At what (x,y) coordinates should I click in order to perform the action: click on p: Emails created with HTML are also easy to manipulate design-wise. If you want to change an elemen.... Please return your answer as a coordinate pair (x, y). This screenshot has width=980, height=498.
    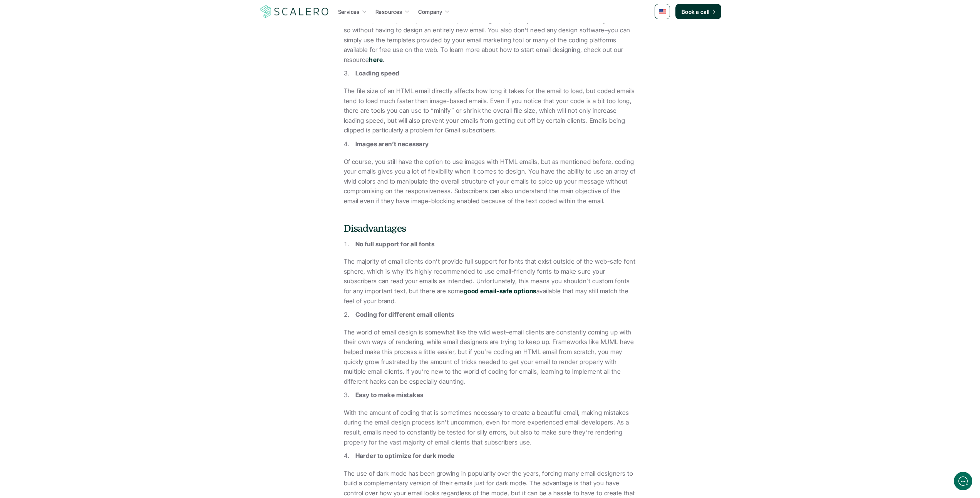
    Looking at the image, I should click on (490, 35).